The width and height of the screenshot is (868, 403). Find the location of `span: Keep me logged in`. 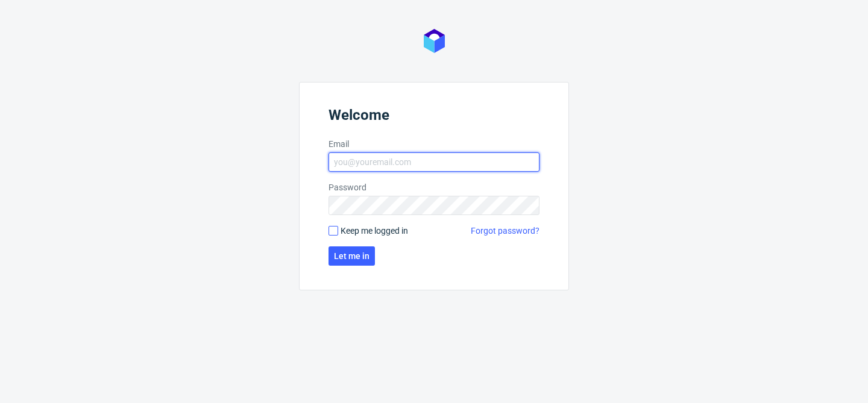

span: Keep me logged in is located at coordinates (374, 230).